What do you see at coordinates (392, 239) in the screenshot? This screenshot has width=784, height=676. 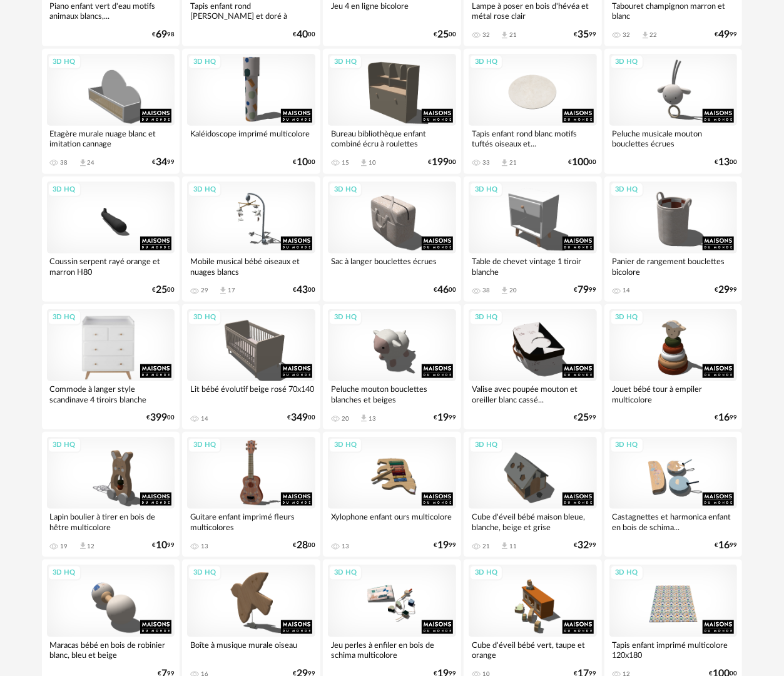 I see `a: 3D HQ Sac à langer bouclettes écrues €4600` at bounding box center [392, 239].